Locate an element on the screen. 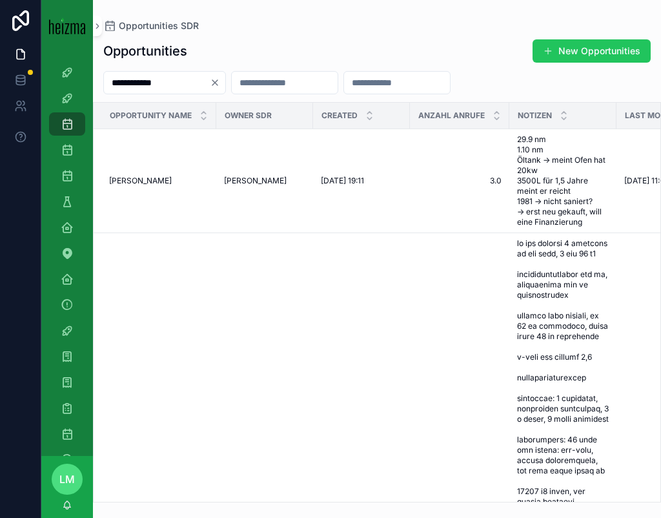  a: Opportunities SDR is located at coordinates (151, 26).